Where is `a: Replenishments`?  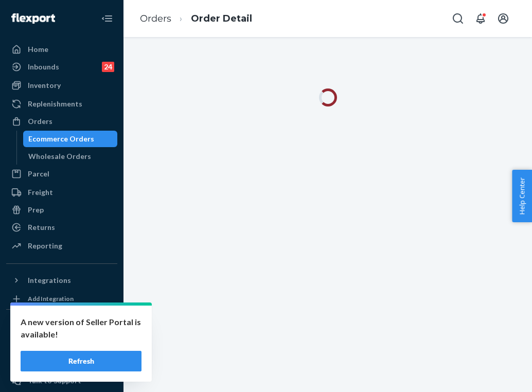 a: Replenishments is located at coordinates (62, 104).